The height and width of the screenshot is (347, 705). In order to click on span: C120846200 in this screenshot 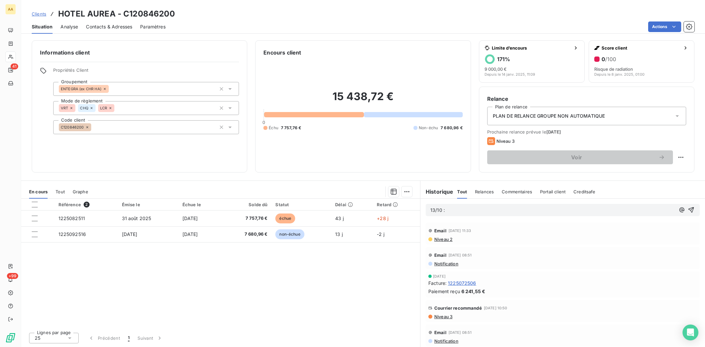, I will do `click(72, 127)`.